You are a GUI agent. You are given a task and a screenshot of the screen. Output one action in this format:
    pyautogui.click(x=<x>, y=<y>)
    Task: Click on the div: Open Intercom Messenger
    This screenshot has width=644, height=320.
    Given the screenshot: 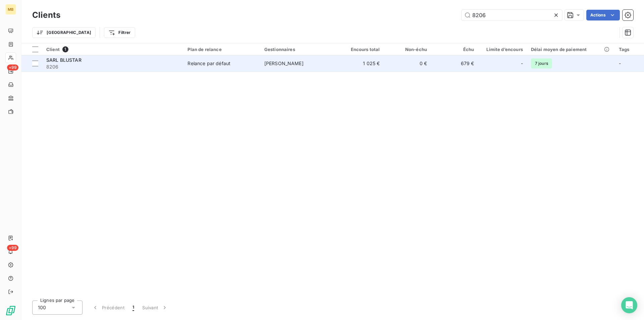 What is the action you would take?
    pyautogui.click(x=629, y=305)
    